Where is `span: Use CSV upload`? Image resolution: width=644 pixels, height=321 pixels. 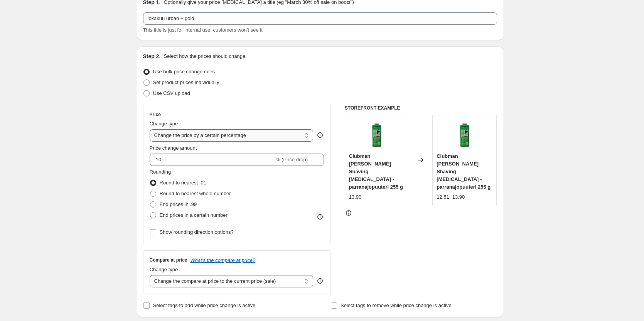
span: Use CSV upload is located at coordinates (171, 93).